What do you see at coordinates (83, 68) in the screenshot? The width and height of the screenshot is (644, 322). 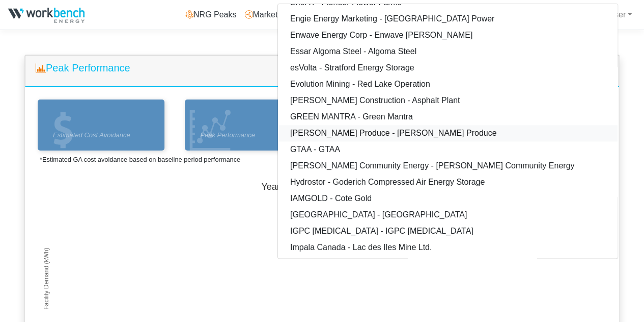 I see `h5: Peak Performance` at bounding box center [83, 68].